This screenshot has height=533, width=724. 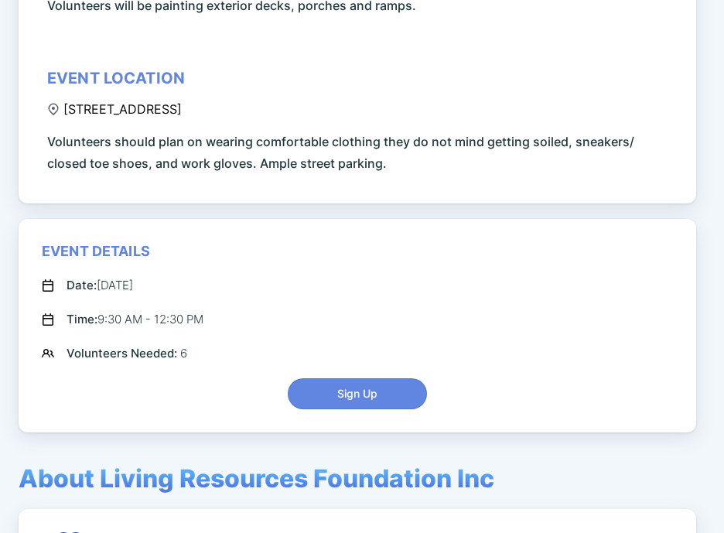 What do you see at coordinates (256, 478) in the screenshot?
I see `span: About Living Resources Foundation Inc` at bounding box center [256, 478].